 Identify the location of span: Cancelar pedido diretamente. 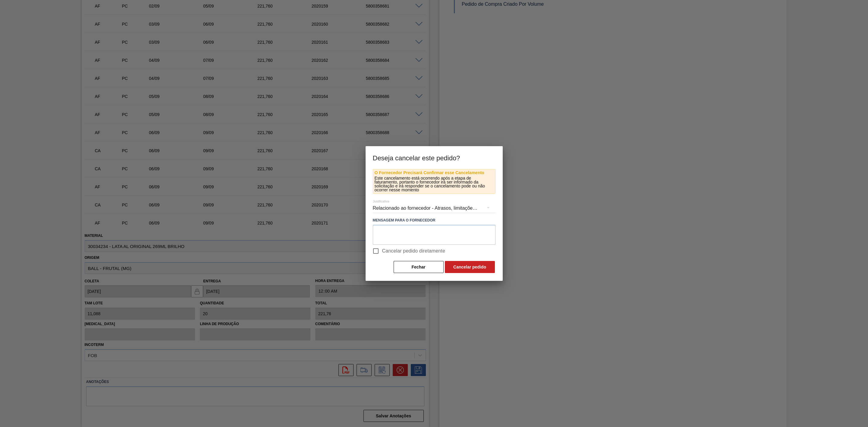
(414, 251).